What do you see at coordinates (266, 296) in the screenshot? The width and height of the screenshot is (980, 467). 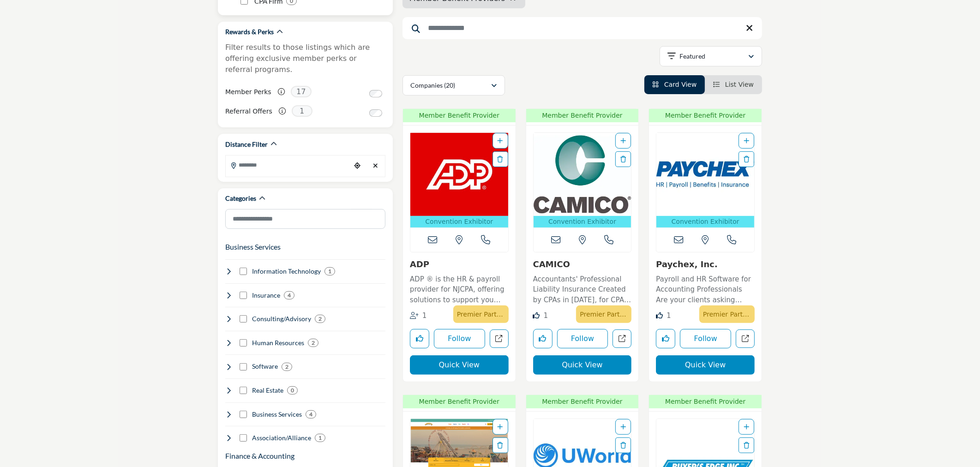 I see `h4: Insurance: Professional liability, healthcare, life insurance, risk management` at bounding box center [266, 296].